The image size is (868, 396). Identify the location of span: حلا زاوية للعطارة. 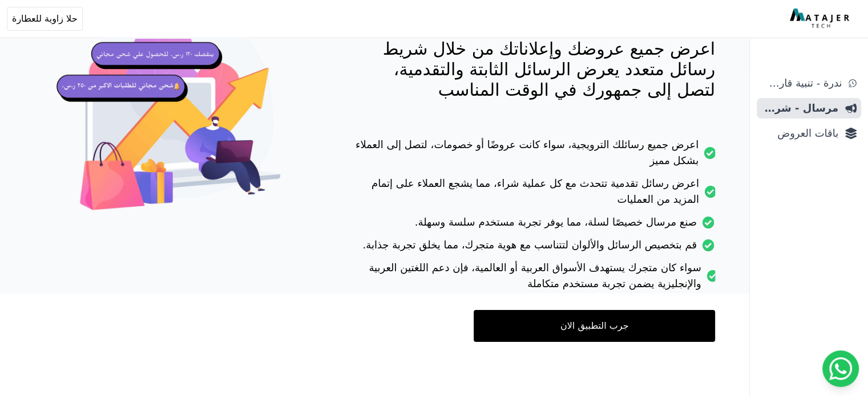
(45, 19).